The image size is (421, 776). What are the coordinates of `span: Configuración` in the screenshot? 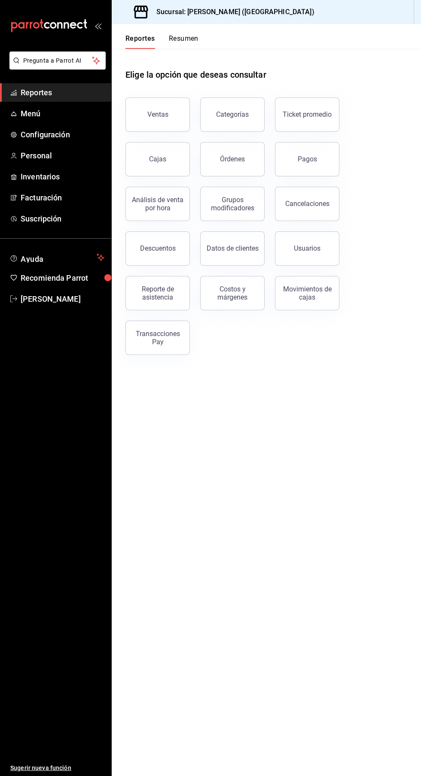 It's located at (62, 134).